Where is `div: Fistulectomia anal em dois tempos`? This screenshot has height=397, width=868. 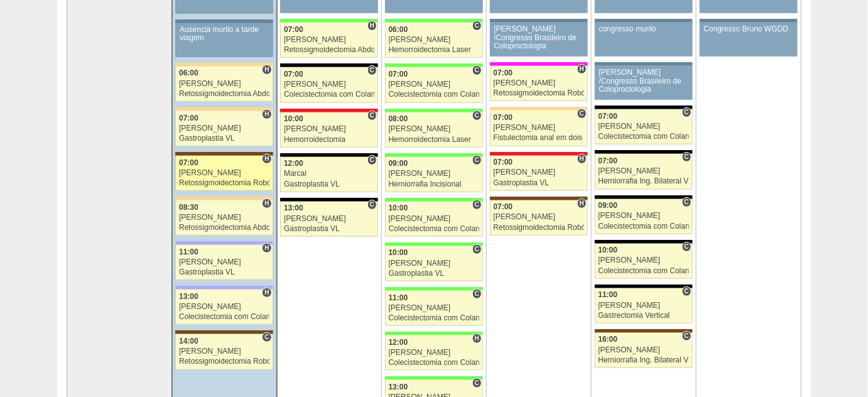 div: Fistulectomia anal em dois tempos is located at coordinates (539, 137).